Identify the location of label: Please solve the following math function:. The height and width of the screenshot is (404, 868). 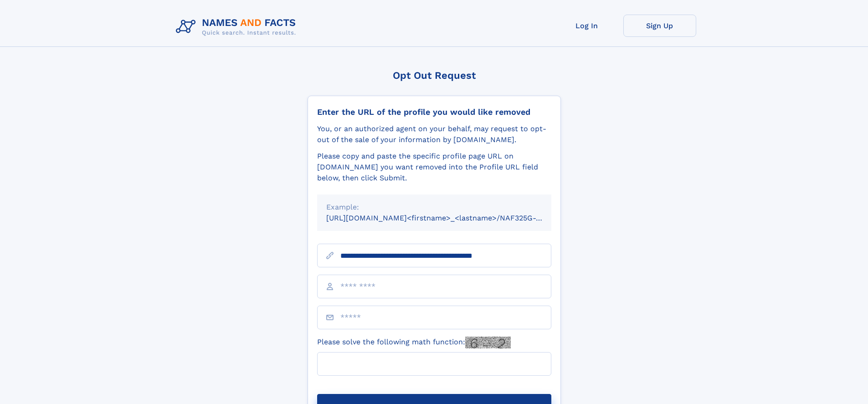
(414, 342).